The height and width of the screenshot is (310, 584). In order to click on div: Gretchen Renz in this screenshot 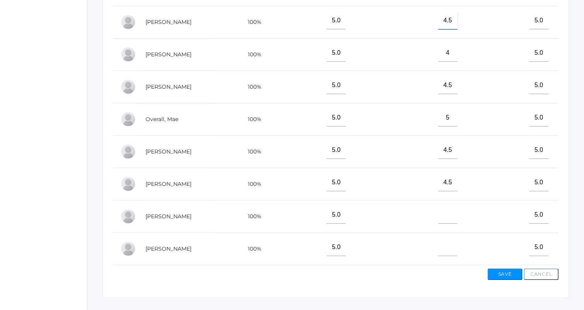, I will do `click(128, 184)`.